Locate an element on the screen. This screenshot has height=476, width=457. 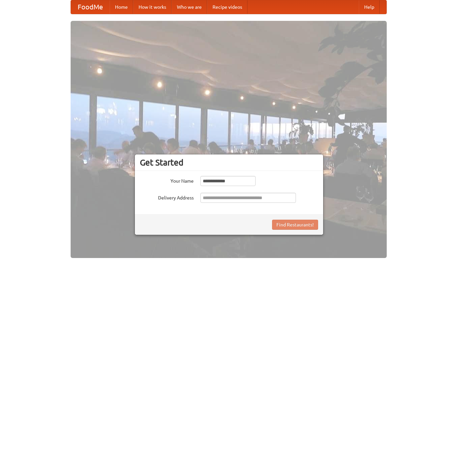
label: Delivery Address is located at coordinates (167, 197).